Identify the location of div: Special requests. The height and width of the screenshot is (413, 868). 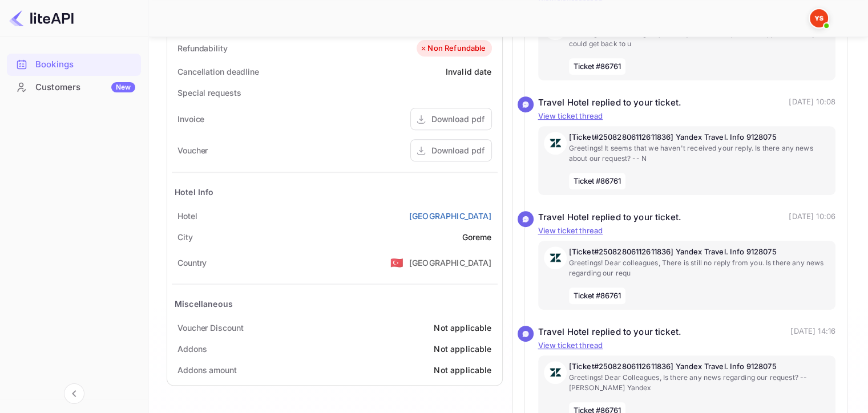
(209, 92).